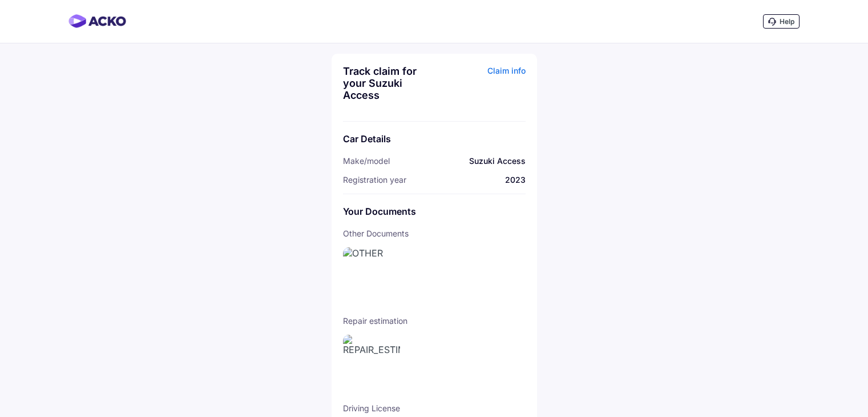  What do you see at coordinates (481, 88) in the screenshot?
I see `div: Claim info` at bounding box center [481, 88].